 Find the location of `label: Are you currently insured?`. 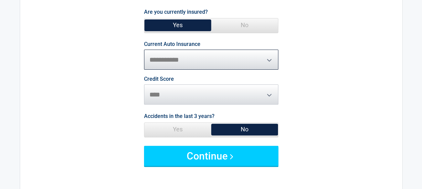

label: Are you currently insured? is located at coordinates (176, 12).